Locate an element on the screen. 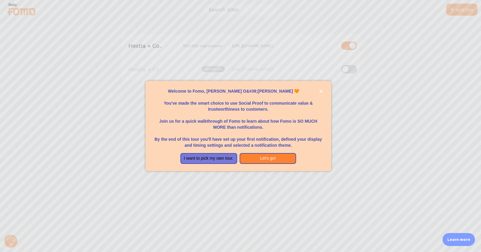  button: I want to pick my own tour. is located at coordinates (209, 158).